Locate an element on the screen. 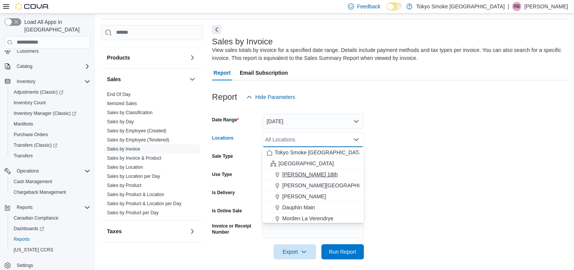 This screenshot has height=270, width=574. a: Sales by Product & Location is located at coordinates (135, 195).